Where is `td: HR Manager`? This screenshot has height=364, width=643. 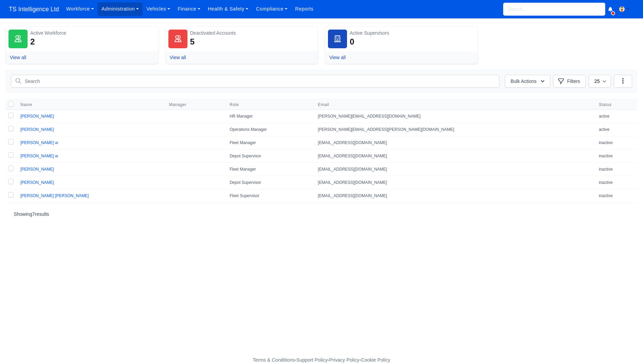 td: HR Manager is located at coordinates (269, 116).